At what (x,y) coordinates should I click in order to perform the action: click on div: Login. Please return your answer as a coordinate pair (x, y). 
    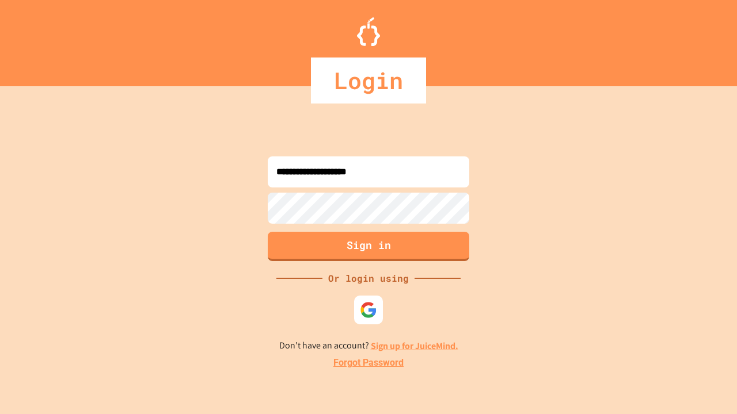
    Looking at the image, I should click on (368, 81).